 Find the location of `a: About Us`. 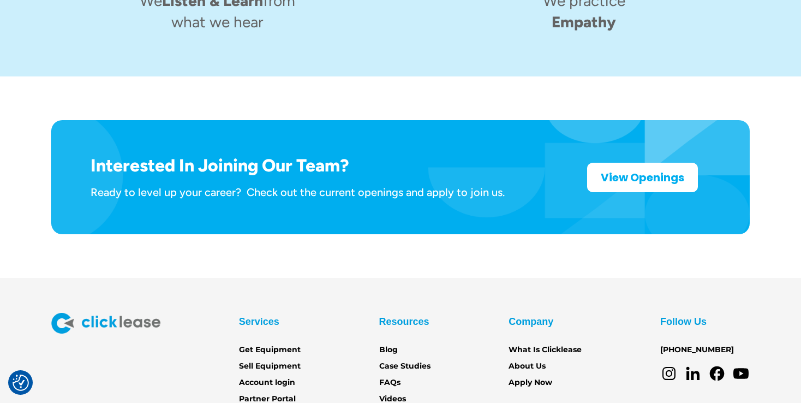

a: About Us is located at coordinates (527, 366).